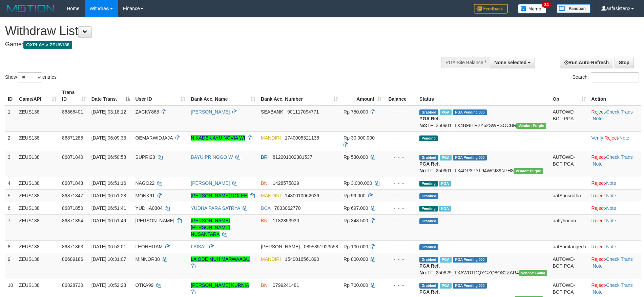  What do you see at coordinates (355, 247) in the screenshot?
I see `span: Rp 100.000` at bounding box center [355, 247].